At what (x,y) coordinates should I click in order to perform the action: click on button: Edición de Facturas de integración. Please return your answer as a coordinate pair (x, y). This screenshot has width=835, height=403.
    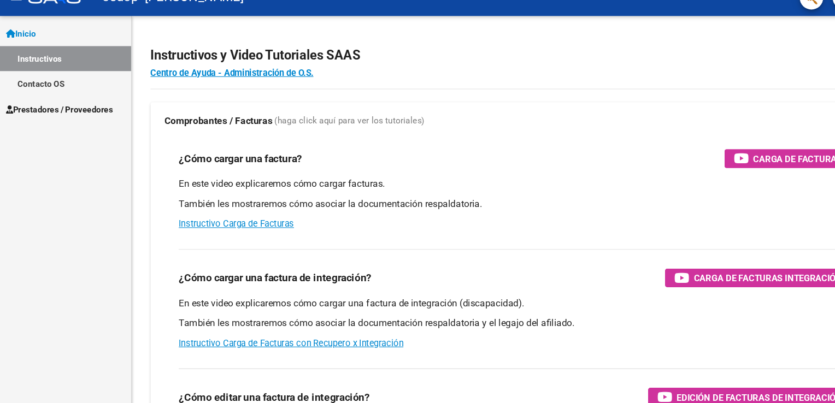
    Looking at the image, I should click on (696, 389).